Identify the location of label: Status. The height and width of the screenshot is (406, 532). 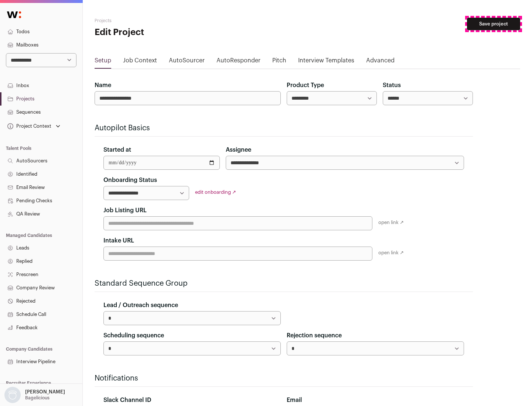
(391, 85).